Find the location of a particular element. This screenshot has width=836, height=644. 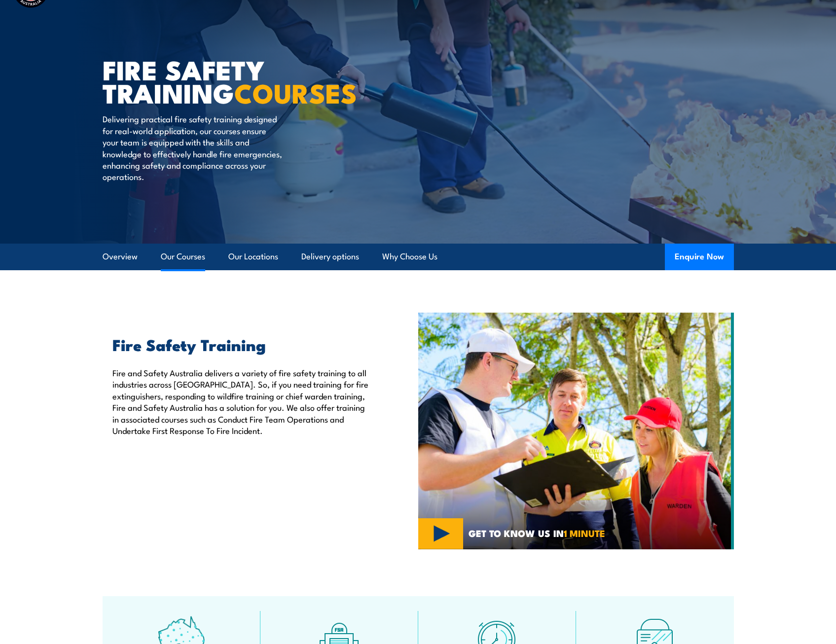

a: Why Choose Us is located at coordinates (410, 257).